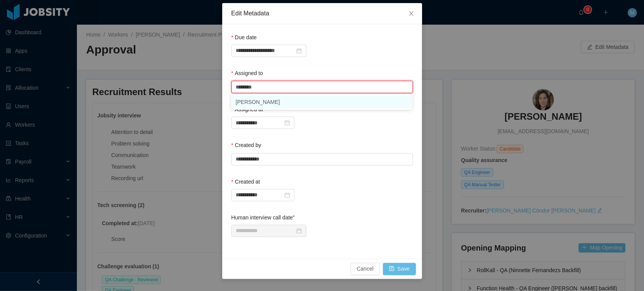  Describe the element at coordinates (244, 38) in the screenshot. I see `label: Due date` at that location.